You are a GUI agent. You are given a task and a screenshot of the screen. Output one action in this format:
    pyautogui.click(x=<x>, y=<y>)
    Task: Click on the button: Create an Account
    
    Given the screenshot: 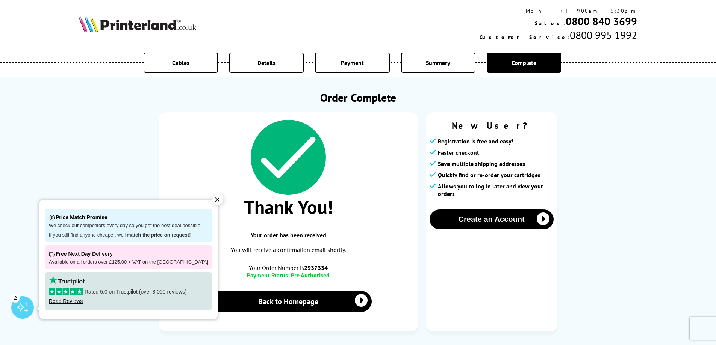 What is the action you would take?
    pyautogui.click(x=492, y=220)
    